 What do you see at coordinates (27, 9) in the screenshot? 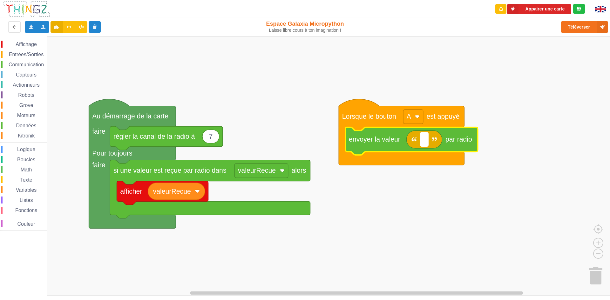
I see `img: thingz_logo.png` at bounding box center [27, 9].